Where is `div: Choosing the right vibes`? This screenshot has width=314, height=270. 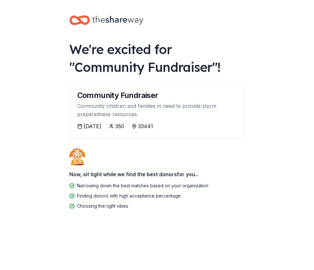
div: Choosing the right vibes is located at coordinates (102, 206).